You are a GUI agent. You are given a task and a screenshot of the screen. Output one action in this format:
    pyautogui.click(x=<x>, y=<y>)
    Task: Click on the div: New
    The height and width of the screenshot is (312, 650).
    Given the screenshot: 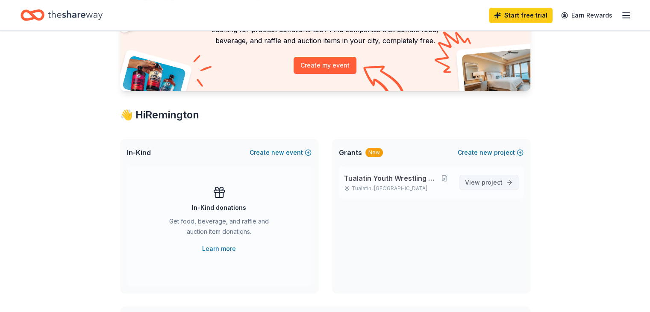 What is the action you would take?
    pyautogui.click(x=374, y=153)
    